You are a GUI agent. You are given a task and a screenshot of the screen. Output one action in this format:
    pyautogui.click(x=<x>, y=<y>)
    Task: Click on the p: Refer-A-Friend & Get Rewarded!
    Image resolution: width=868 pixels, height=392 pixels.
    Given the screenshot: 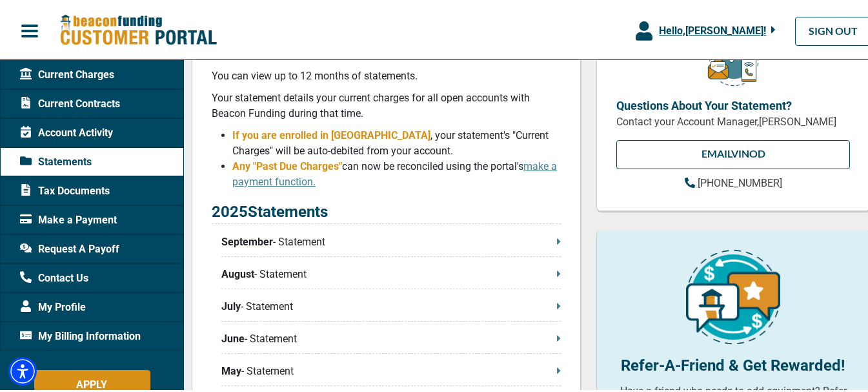 What is the action you would take?
    pyautogui.click(x=733, y=363)
    